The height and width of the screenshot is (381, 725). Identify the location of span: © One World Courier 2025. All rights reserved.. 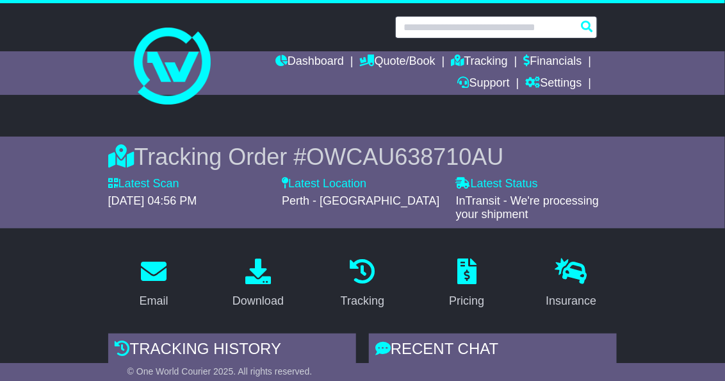
(220, 371).